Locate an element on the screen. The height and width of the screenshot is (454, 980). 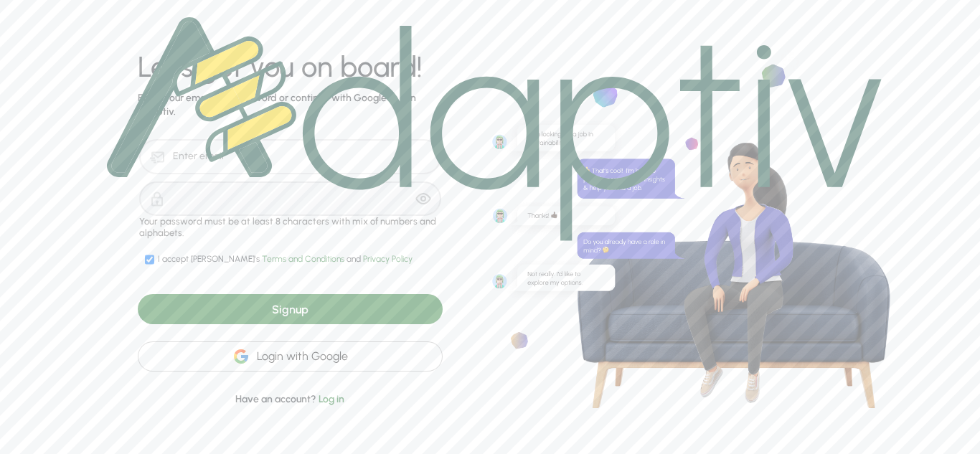
span: Privacy Policy is located at coordinates (387, 259).